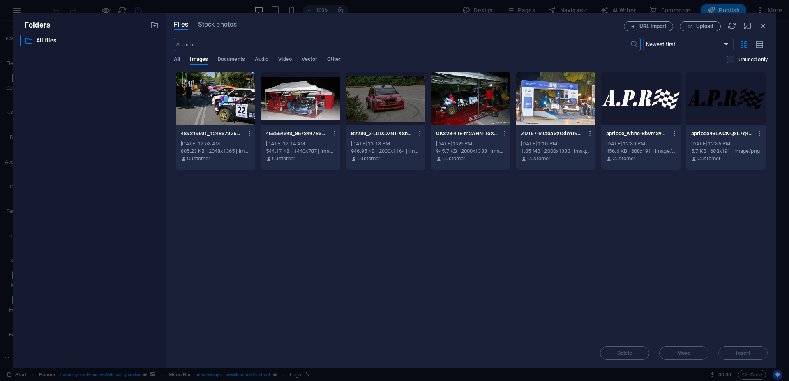 The width and height of the screenshot is (789, 381). I want to click on p: aprlogo4BLACK-QxL7q4YcUHgWhRDmmcXRLg.png, so click(722, 134).